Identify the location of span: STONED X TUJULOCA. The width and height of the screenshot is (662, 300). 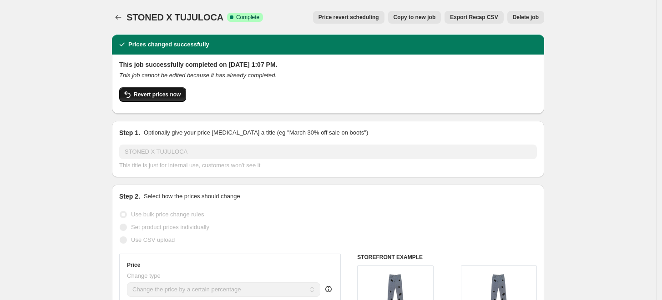
(175, 17).